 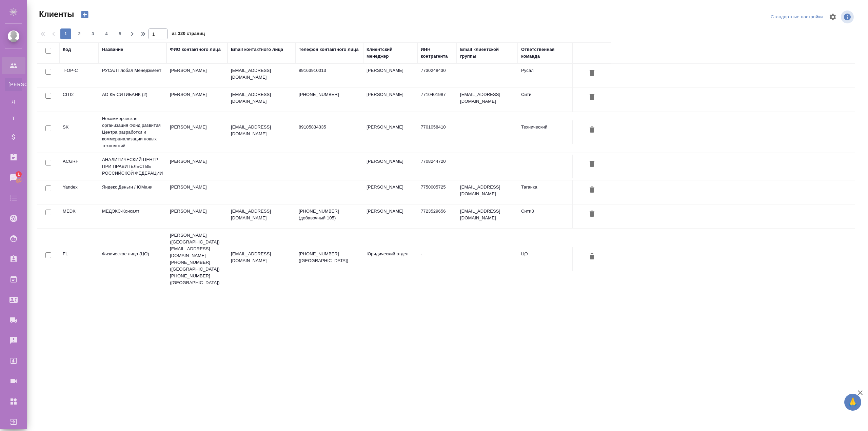 I want to click on span: 5, so click(x=120, y=34).